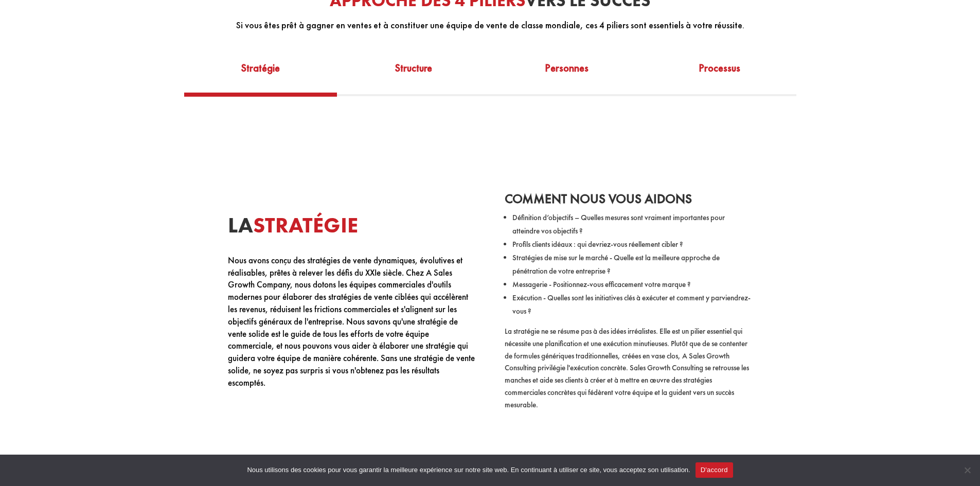 The height and width of the screenshot is (486, 980). I want to click on font: Profils clients idéaux : qui devriez-vous réellement cibler ?, so click(598, 244).